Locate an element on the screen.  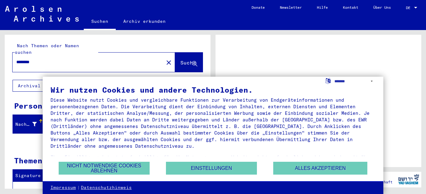
button: Archival tree units is located at coordinates (46, 86).